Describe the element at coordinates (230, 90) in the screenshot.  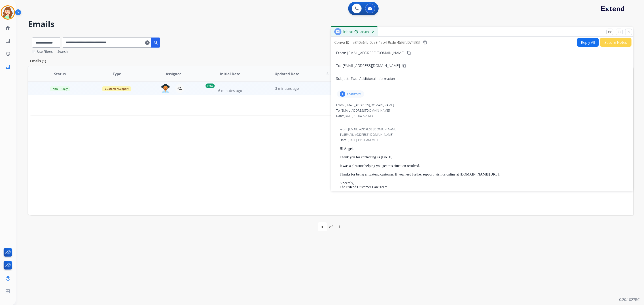
I see `span: 6 minutes ago` at that location.